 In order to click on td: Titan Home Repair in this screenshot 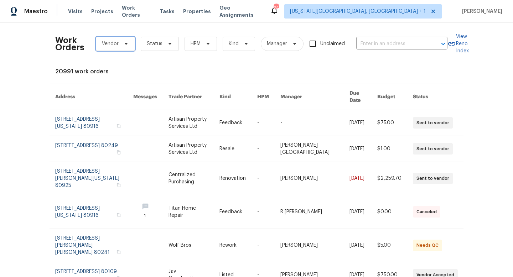, I will do `click(189, 212)`.